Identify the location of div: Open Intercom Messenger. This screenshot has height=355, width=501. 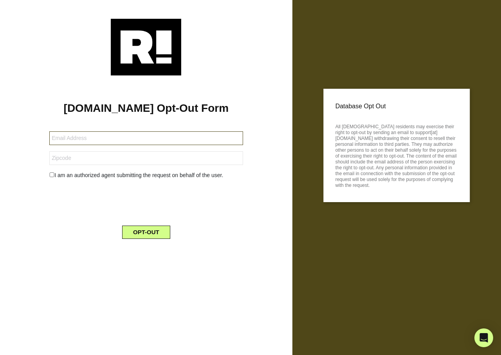
(484, 338).